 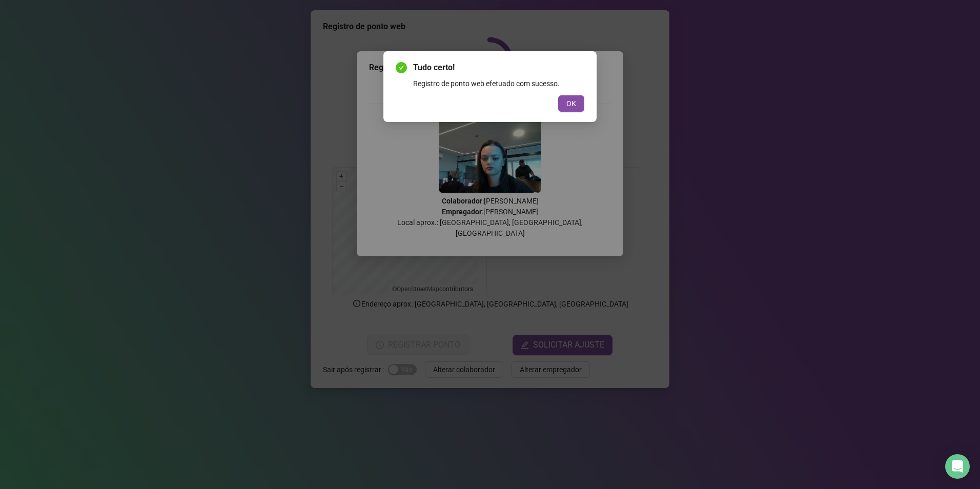 What do you see at coordinates (571, 104) in the screenshot?
I see `button: OK` at bounding box center [571, 104].